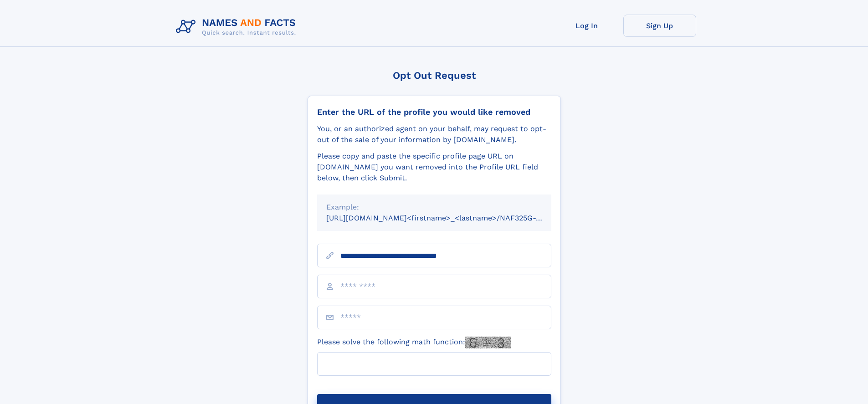 This screenshot has height=404, width=868. I want to click on label: Please solve the following math function:, so click(413, 342).